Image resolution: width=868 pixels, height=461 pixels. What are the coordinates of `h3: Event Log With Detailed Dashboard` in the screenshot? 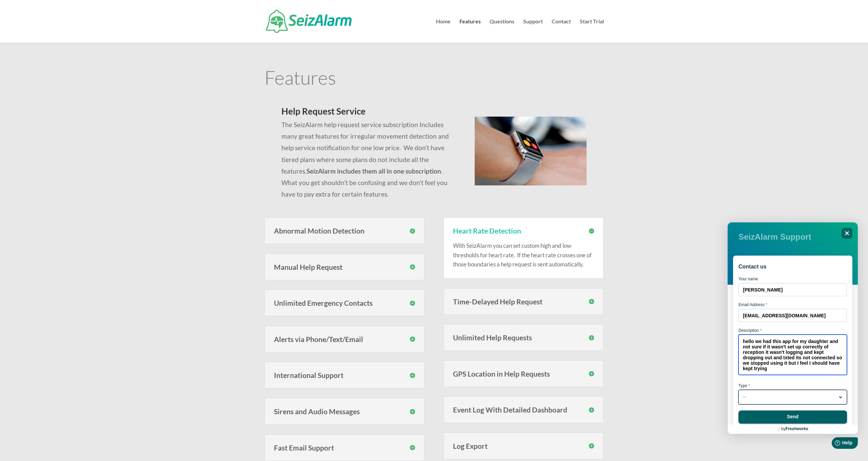 It's located at (524, 410).